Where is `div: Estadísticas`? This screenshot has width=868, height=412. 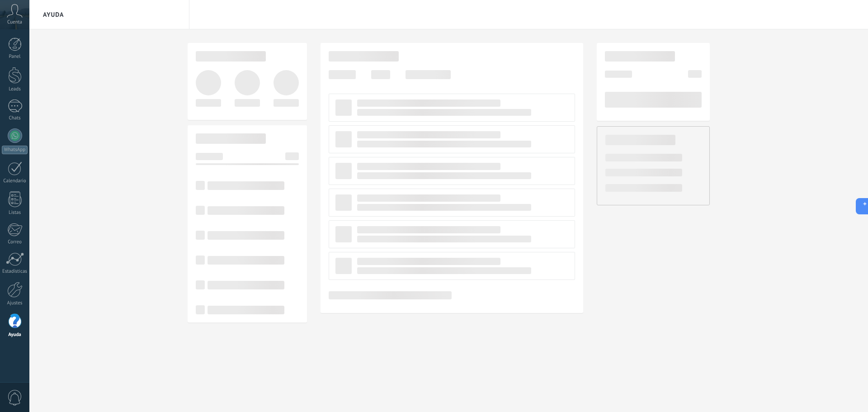 div: Estadísticas is located at coordinates (15, 271).